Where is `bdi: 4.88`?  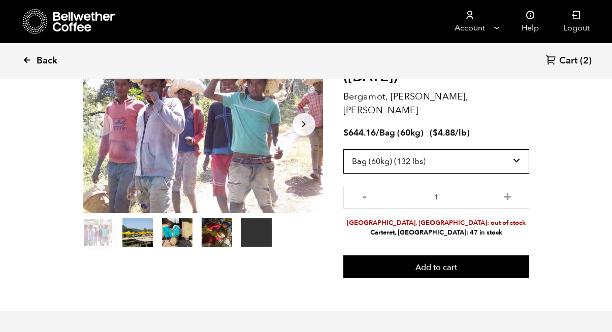
bdi: 4.88 is located at coordinates (444, 133).